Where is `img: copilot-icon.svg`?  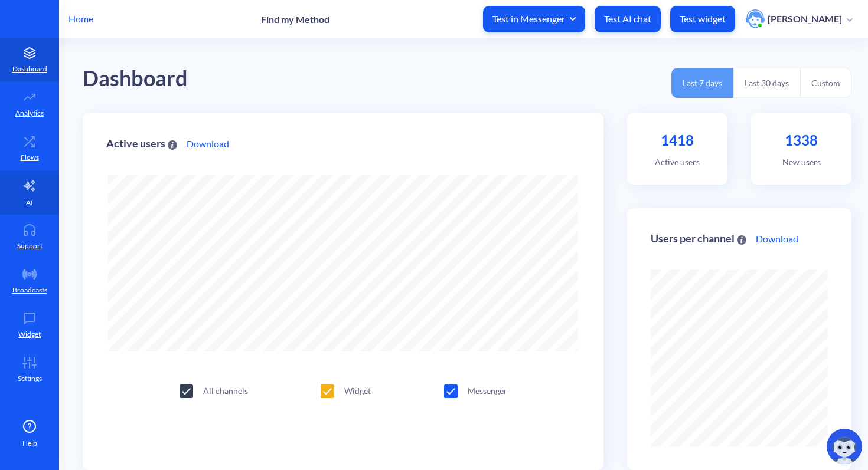
img: copilot-icon.svg is located at coordinates (844, 447).